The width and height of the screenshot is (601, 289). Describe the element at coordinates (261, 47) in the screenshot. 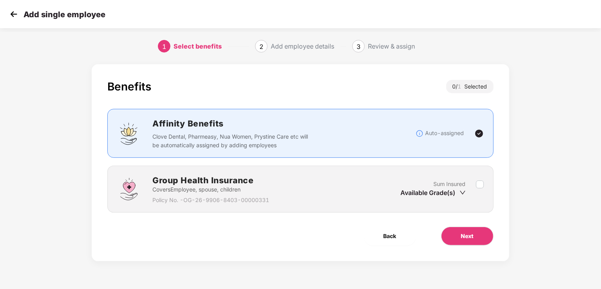

I see `span: 2` at that location.